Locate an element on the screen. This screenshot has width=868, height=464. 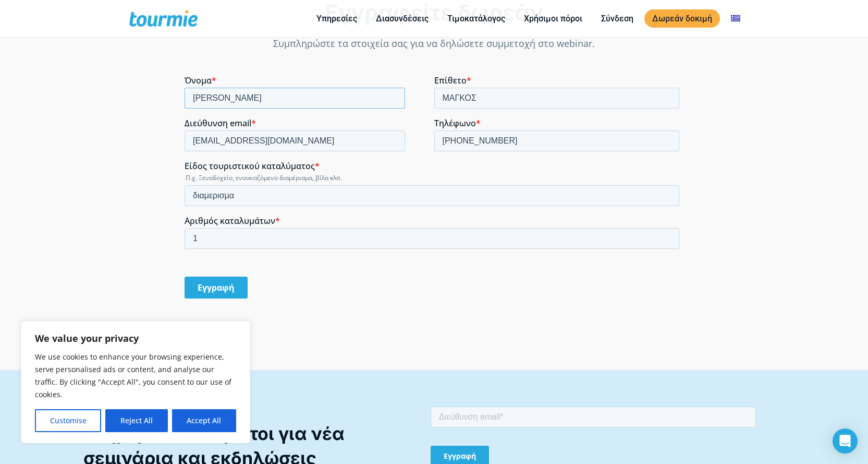
span: Τηλέφωνο is located at coordinates (270, 48).